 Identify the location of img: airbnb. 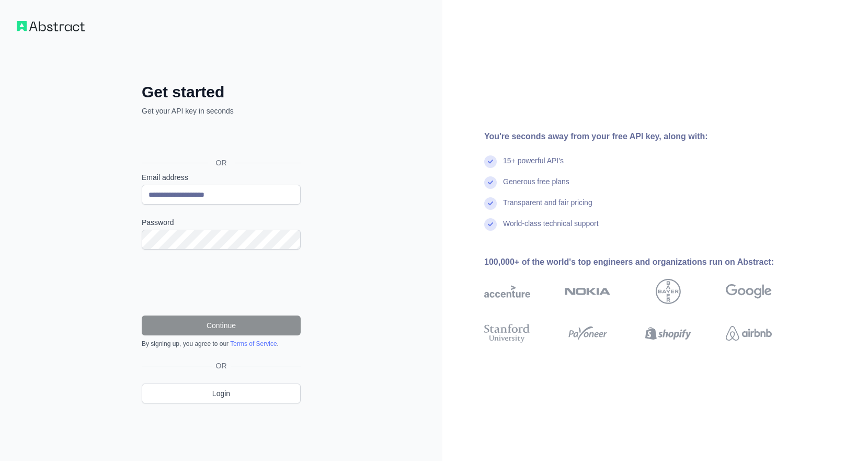
(749, 333).